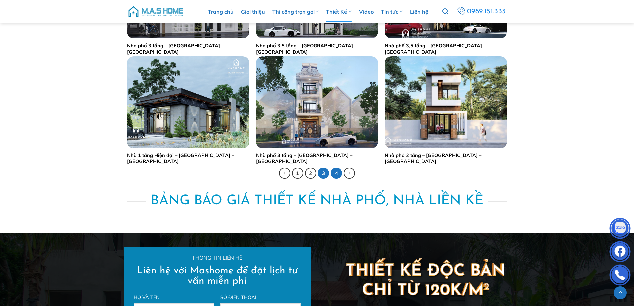 The height and width of the screenshot is (306, 634). What do you see at coordinates (481, 12) in the screenshot?
I see `a: 0989.151.333` at bounding box center [481, 12].